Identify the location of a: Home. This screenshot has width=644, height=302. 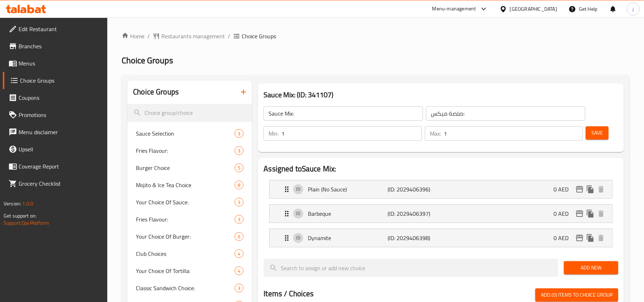
(133, 36).